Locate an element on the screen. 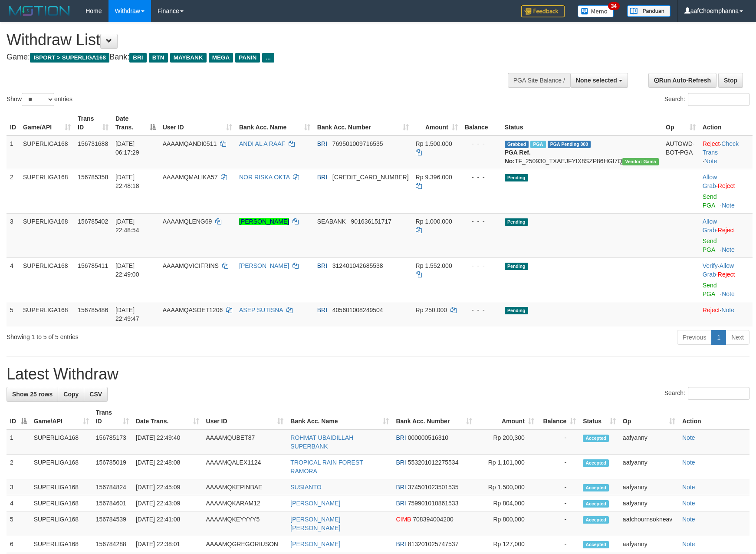 This screenshot has width=756, height=554. span: Grabbed is located at coordinates (517, 144).